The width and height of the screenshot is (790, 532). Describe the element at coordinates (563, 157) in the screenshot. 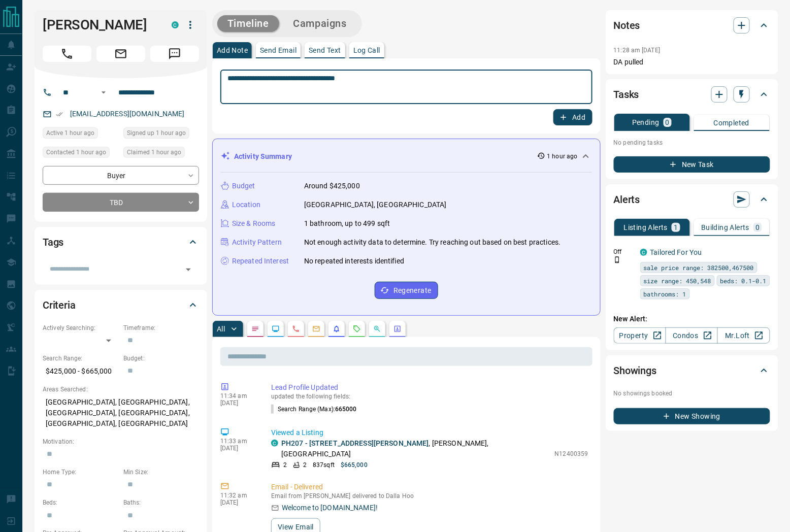

I see `p: 1 hour ago` at that location.